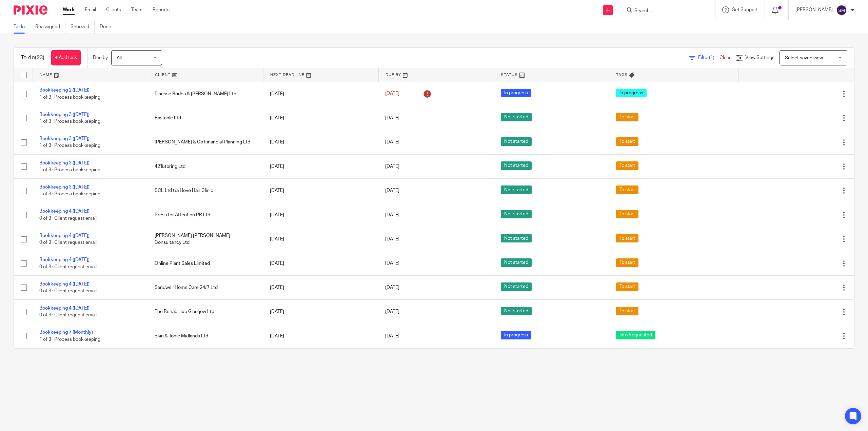 The image size is (868, 431). What do you see at coordinates (90, 10) in the screenshot?
I see `a: Email` at bounding box center [90, 10].